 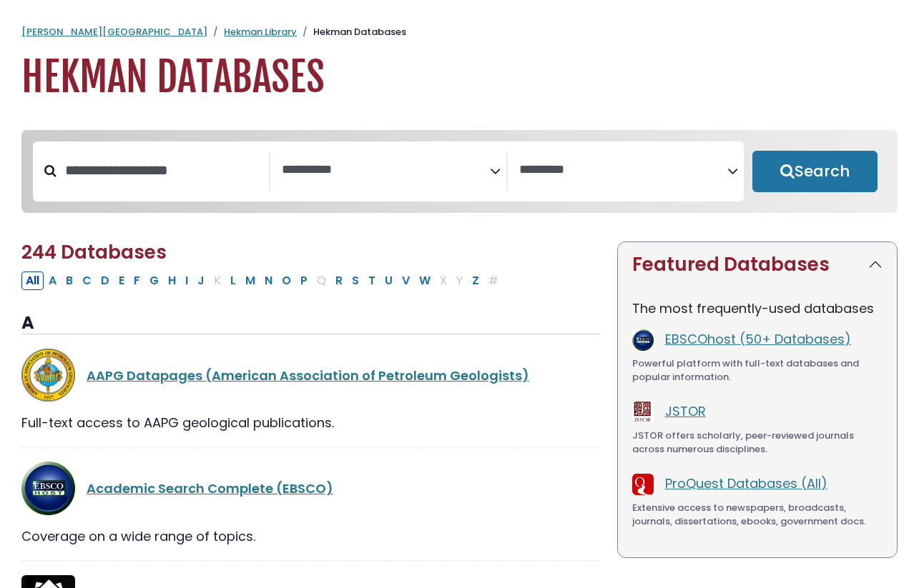 I want to click on div: Powerful platform with full-text databases and popular information., so click(x=757, y=370).